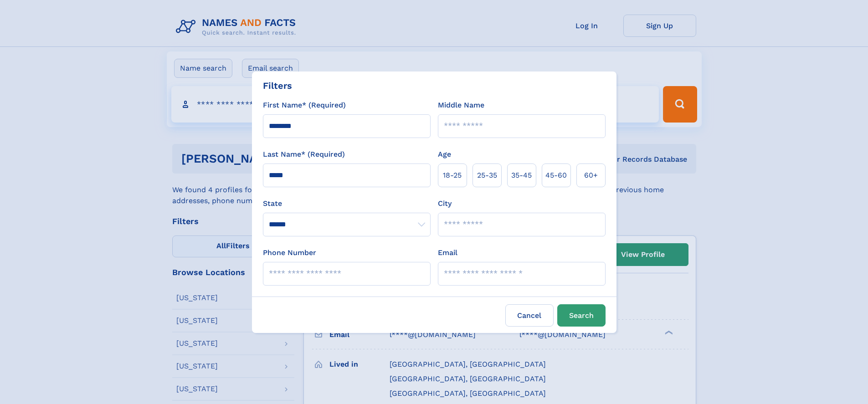 The height and width of the screenshot is (404, 868). What do you see at coordinates (530, 315) in the screenshot?
I see `label: Cancel` at bounding box center [530, 315].